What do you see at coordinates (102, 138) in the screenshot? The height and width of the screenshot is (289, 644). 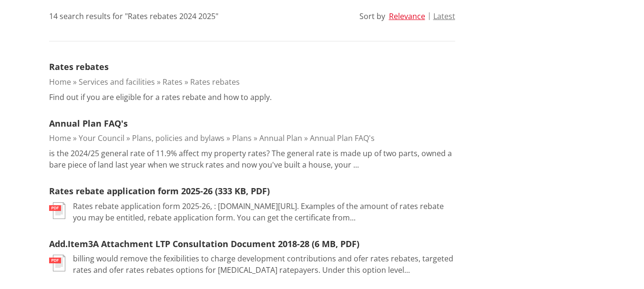 I see `a: Your Council` at bounding box center [102, 138].